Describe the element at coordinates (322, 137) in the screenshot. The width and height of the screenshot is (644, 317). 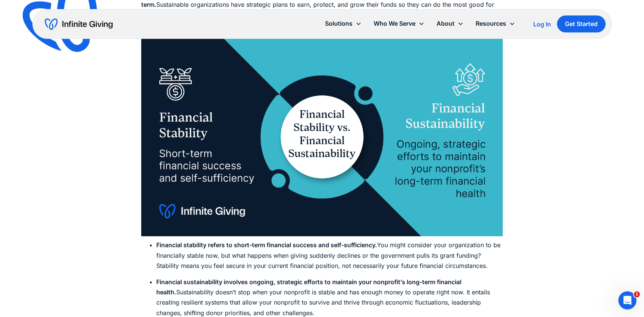
I see `a: Comparison between financial stability and financial sustainability for nonprofits, as explained ...` at that location.